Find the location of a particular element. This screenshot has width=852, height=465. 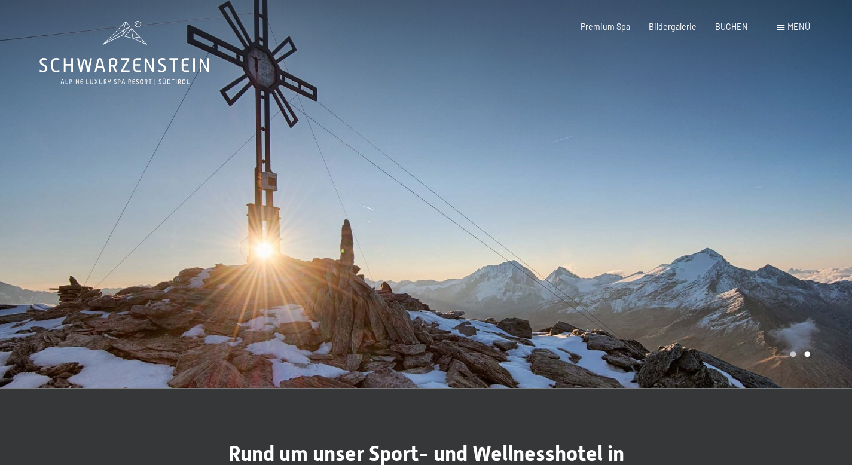

span: BUCHEN is located at coordinates (731, 26).